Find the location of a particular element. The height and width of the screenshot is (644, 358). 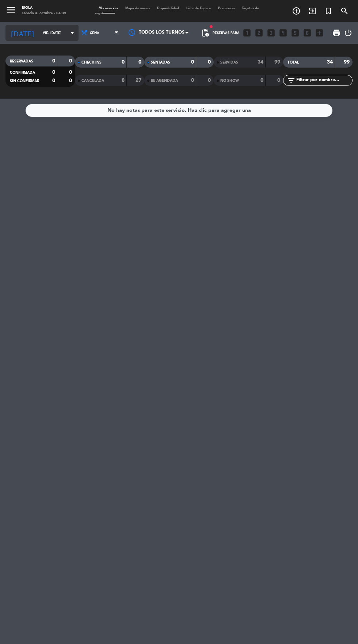

strong: 27 is located at coordinates (139, 80).